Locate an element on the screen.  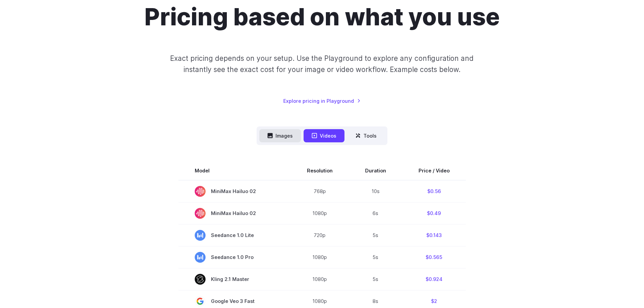
button: Images is located at coordinates (280, 136).